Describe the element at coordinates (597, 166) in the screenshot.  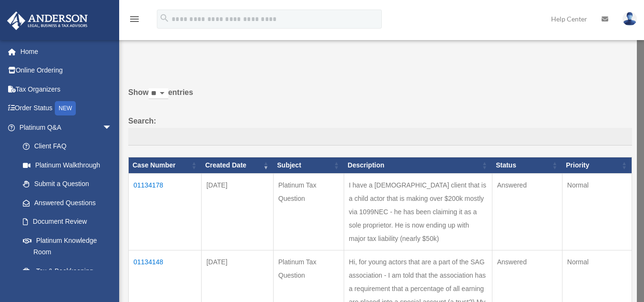
I see `th: Priority: activate to sort column ascending` at that location.